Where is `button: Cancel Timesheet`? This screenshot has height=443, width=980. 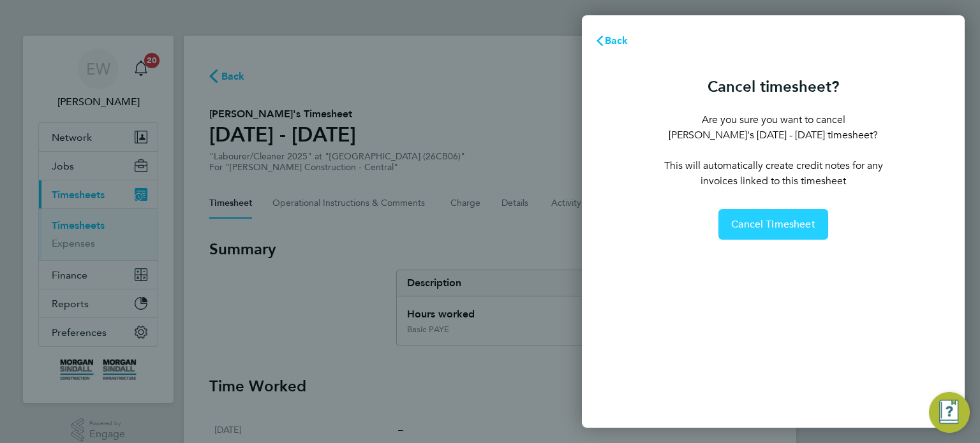 button: Cancel Timesheet is located at coordinates (774, 224).